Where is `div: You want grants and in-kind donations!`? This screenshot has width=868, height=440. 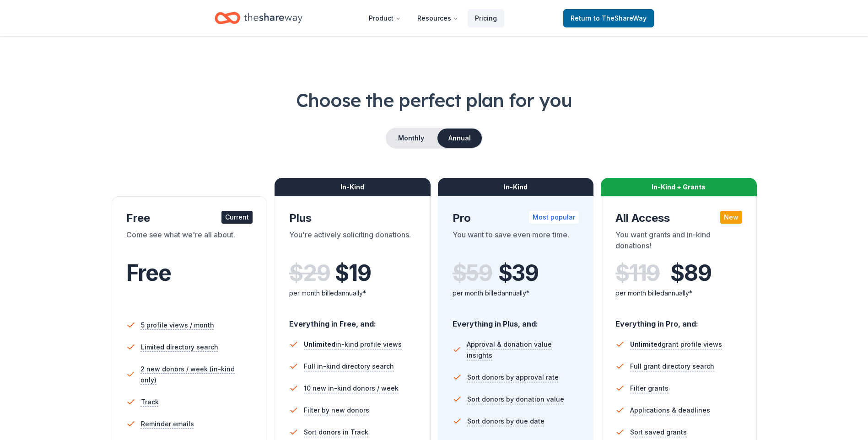
div: You want grants and in-kind donations! is located at coordinates (679, 242).